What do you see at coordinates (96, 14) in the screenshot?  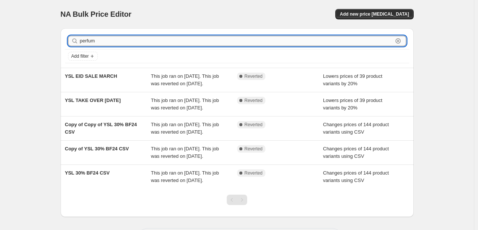 I see `span: NA Bulk Price Editor` at bounding box center [96, 14].